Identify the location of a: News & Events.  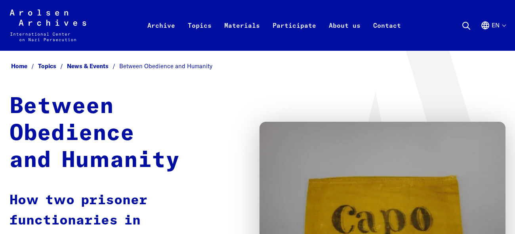
(93, 66).